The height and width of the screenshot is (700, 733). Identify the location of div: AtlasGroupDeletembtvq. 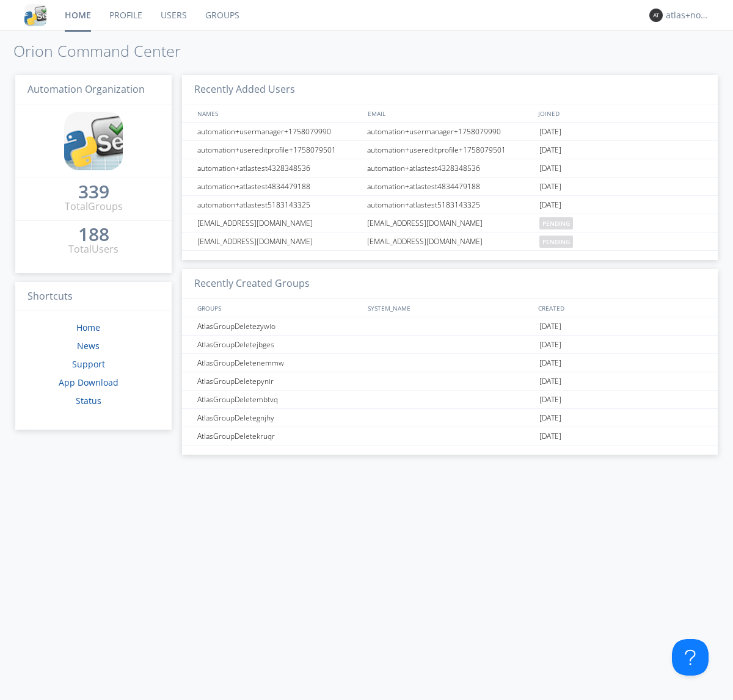
(279, 399).